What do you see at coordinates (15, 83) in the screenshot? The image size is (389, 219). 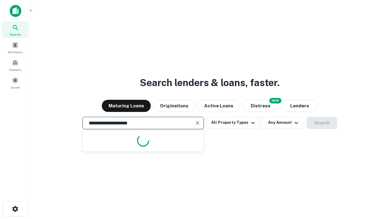 I see `a: Saved` at bounding box center [15, 83].